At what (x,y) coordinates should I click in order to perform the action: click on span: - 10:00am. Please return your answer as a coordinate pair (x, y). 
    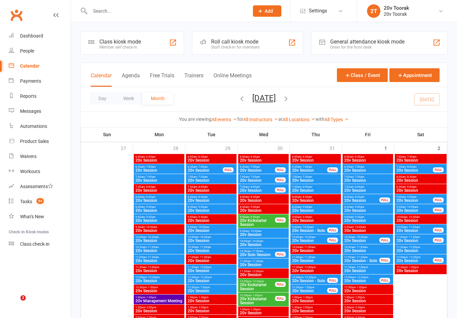
    Looking at the image, I should click on (255, 231).